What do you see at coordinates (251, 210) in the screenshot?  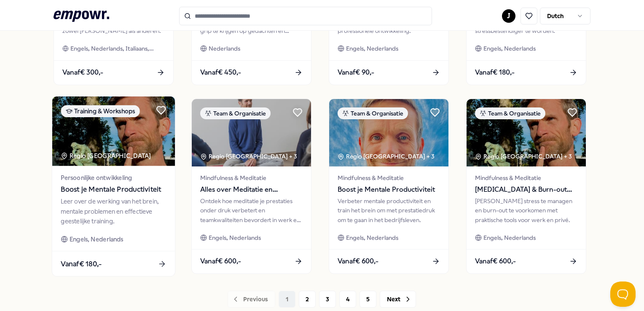 I see `div: Ontdek hoe meditatie je prestaties onder druk verbetert en teamkwaliteiten bevordert in werk en l...` at bounding box center [251, 210].